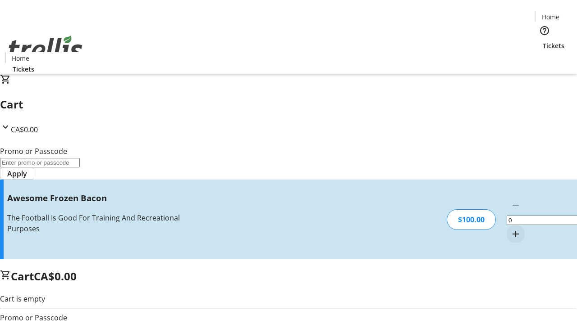 This screenshot has height=324, width=577. What do you see at coordinates (17, 174) in the screenshot?
I see `span: Apply` at bounding box center [17, 174].